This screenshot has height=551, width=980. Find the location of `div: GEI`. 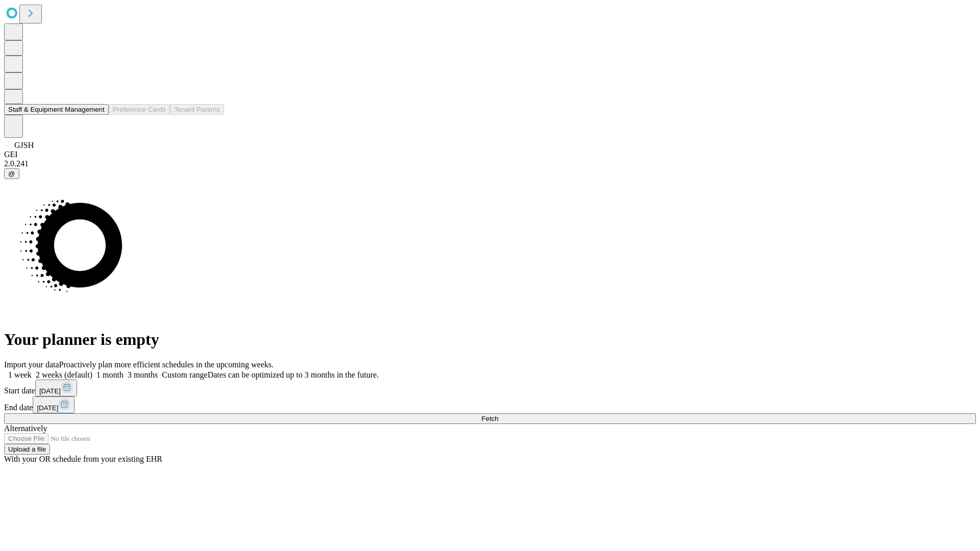

div: GEI is located at coordinates (490, 154).